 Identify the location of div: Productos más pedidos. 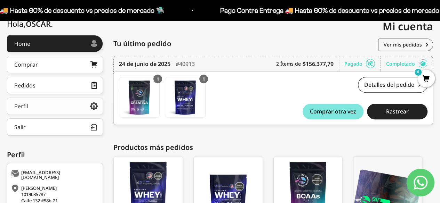
(273, 148).